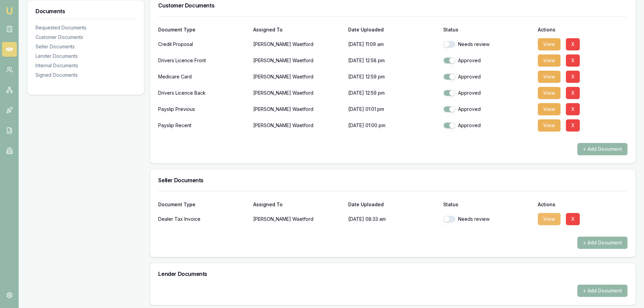  I want to click on div: Requested Documents, so click(85, 28).